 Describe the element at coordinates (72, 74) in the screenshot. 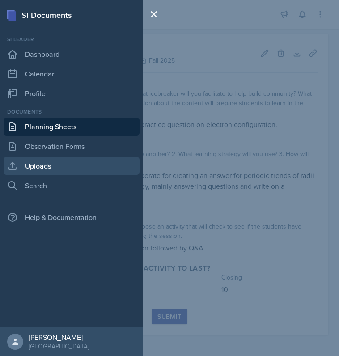

I see `a: Calendar` at that location.